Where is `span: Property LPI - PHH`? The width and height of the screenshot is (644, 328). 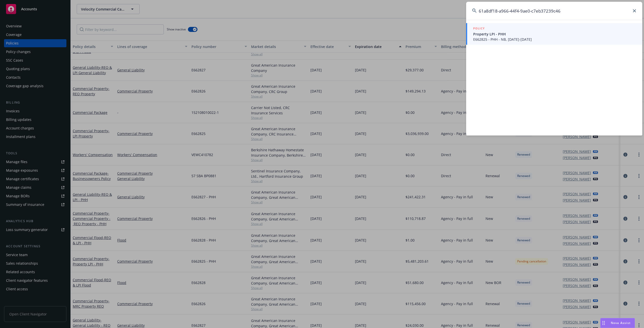 span: Property LPI - PHH is located at coordinates (555, 34).